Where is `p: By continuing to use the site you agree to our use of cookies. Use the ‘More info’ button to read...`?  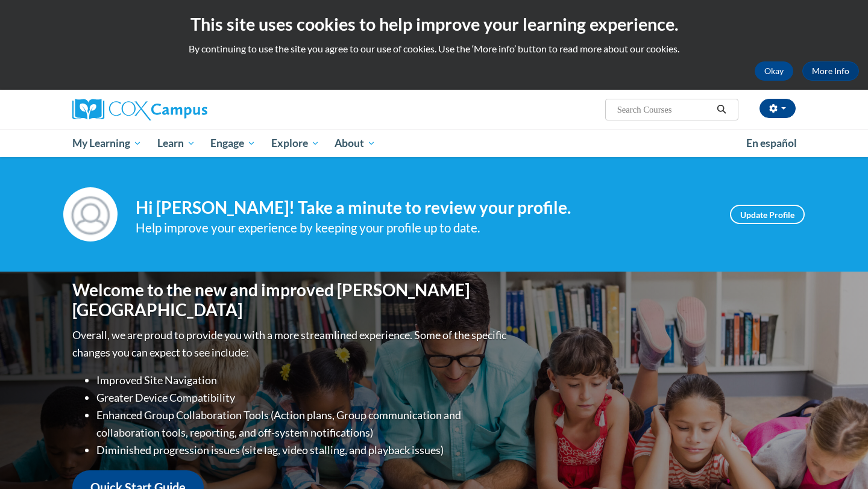
p: By continuing to use the site you agree to our use of cookies. Use the ‘More info’ button to read... is located at coordinates (434, 49).